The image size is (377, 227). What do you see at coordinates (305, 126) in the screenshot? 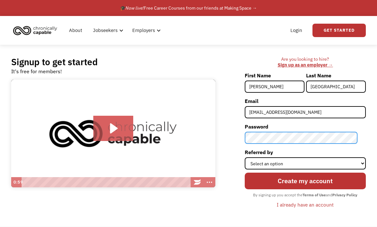
I see `label: Password` at bounding box center [305, 126].